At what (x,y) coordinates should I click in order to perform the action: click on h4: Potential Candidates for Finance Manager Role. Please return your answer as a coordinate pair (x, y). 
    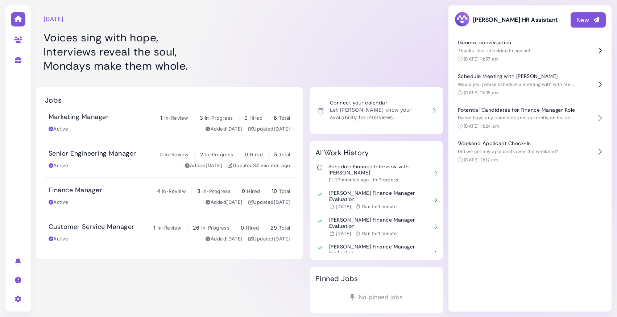
    Looking at the image, I should click on (518, 110).